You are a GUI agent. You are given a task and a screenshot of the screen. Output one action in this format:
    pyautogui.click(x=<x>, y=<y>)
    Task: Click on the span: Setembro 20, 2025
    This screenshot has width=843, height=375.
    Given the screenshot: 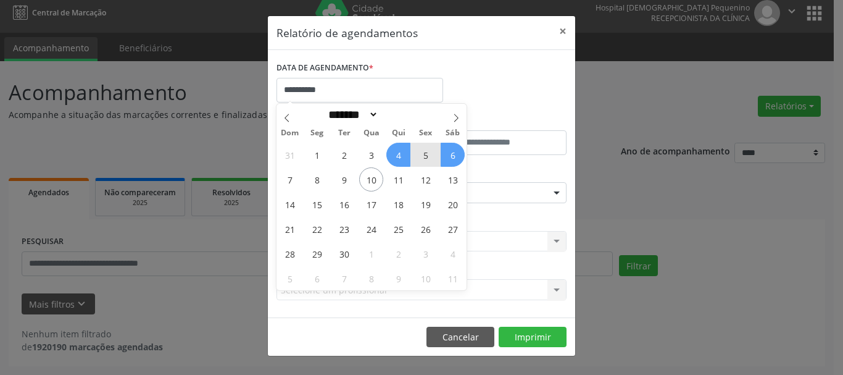 What is the action you would take?
    pyautogui.click(x=452, y=204)
    